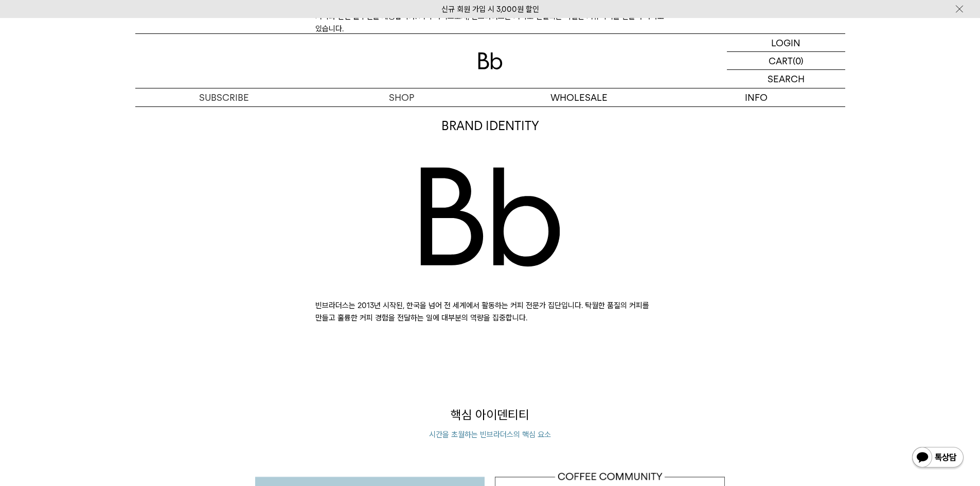 Image resolution: width=980 pixels, height=486 pixels. What do you see at coordinates (786, 43) in the screenshot?
I see `a: LOGIN` at bounding box center [786, 43].